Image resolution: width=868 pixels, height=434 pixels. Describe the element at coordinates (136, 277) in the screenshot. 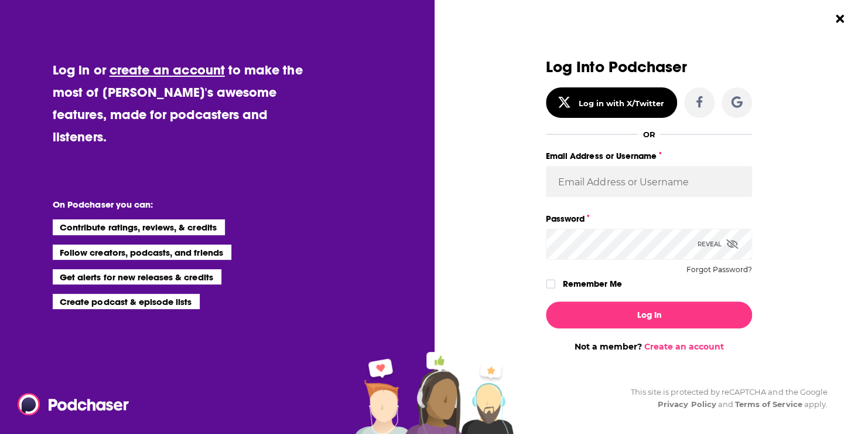

I see `li: Get alerts for new releases & credits` at that location.